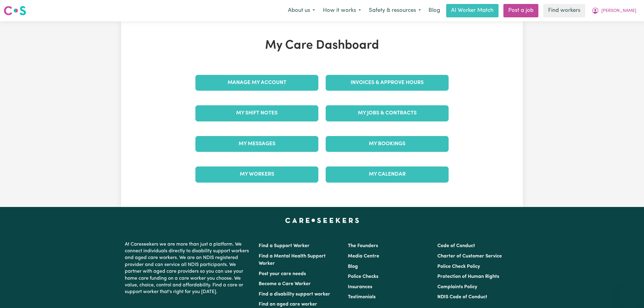 The height and width of the screenshot is (308, 644). What do you see at coordinates (521, 11) in the screenshot?
I see `a: Post a job` at bounding box center [521, 11].